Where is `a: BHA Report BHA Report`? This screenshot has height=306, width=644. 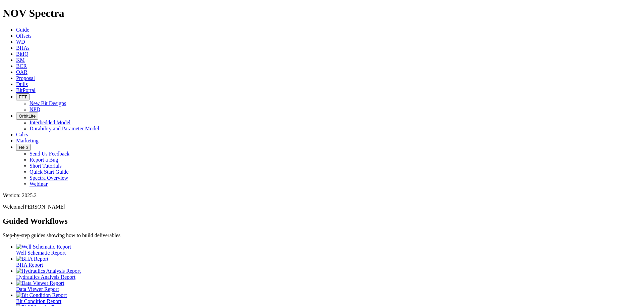 a: BHA Report BHA Report is located at coordinates (328, 262).